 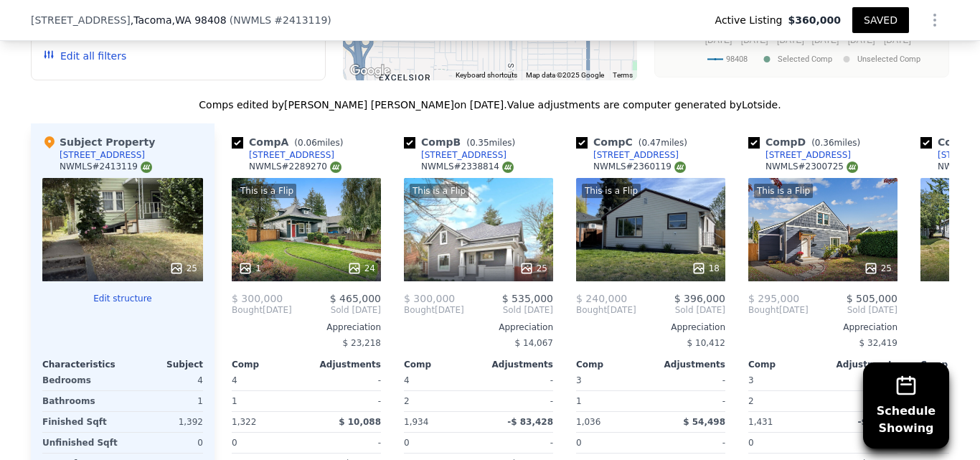 What do you see at coordinates (163, 364) in the screenshot?
I see `div: Subject` at bounding box center [163, 364].